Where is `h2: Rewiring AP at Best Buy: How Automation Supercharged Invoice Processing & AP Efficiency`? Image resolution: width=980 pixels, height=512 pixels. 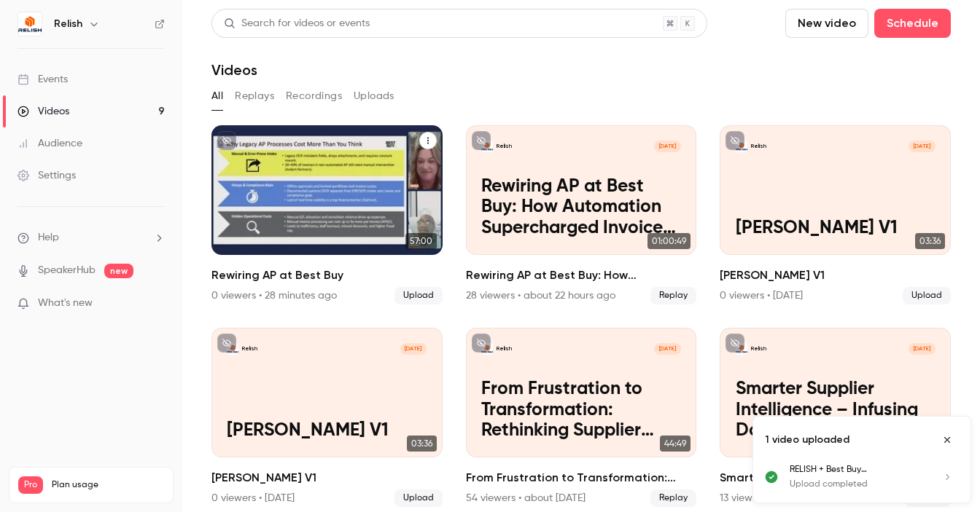 h2: Rewiring AP at Best Buy: How Automation Supercharged Invoice Processing & AP Efficiency is located at coordinates (581, 275).